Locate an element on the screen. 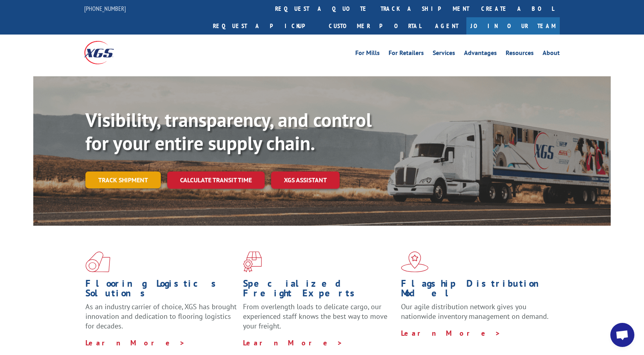 The height and width of the screenshot is (355, 644). span: Our agile distribution network gives you nationwide inventory management on demand. is located at coordinates (475, 311).